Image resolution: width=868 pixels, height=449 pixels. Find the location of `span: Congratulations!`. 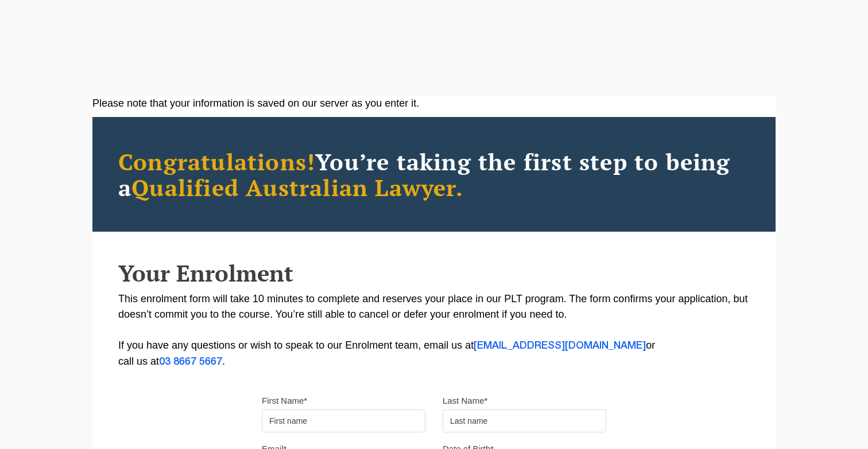

span: Congratulations! is located at coordinates (216, 161).